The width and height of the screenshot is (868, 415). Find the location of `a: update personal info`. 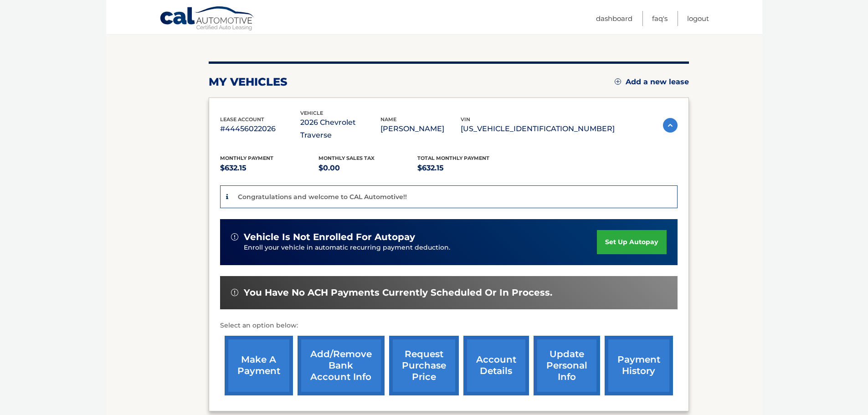

a: update personal info is located at coordinates (567, 365).